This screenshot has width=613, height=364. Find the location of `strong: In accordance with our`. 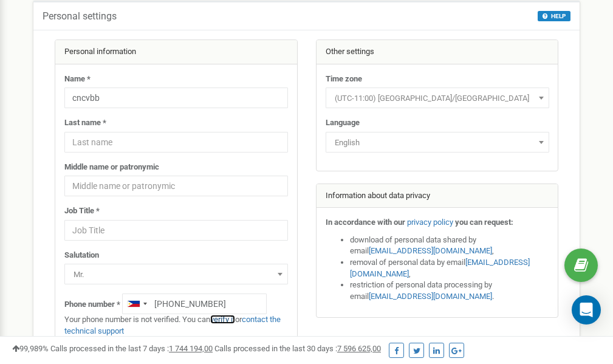

strong: In accordance with our is located at coordinates (366, 222).